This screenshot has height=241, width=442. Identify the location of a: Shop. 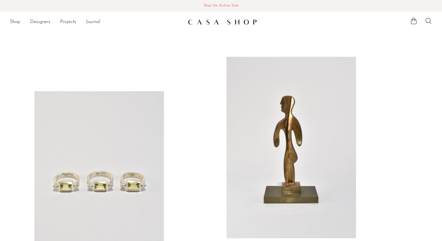
(15, 22).